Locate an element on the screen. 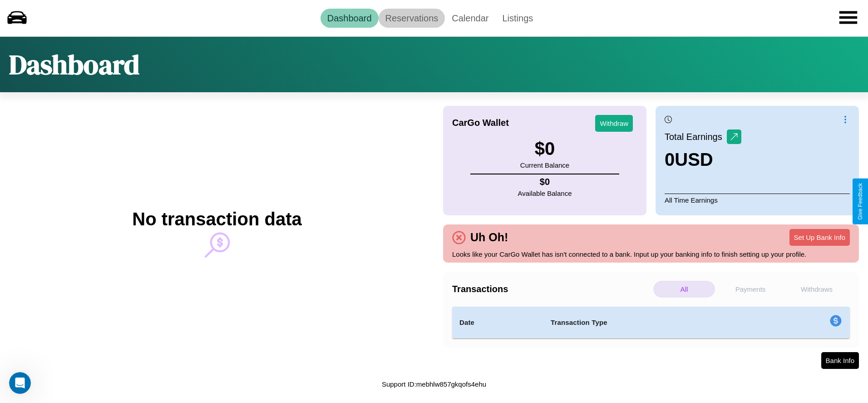  button: Set Up Bank Info is located at coordinates (819, 237).